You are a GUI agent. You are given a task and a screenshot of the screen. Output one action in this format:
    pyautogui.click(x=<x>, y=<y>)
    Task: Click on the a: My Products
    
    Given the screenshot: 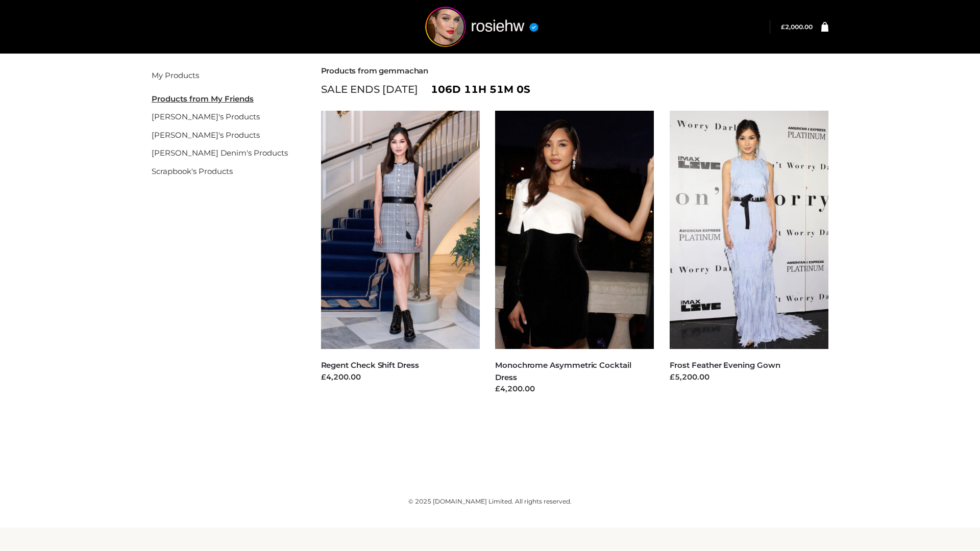 What is the action you would take?
    pyautogui.click(x=175, y=75)
    